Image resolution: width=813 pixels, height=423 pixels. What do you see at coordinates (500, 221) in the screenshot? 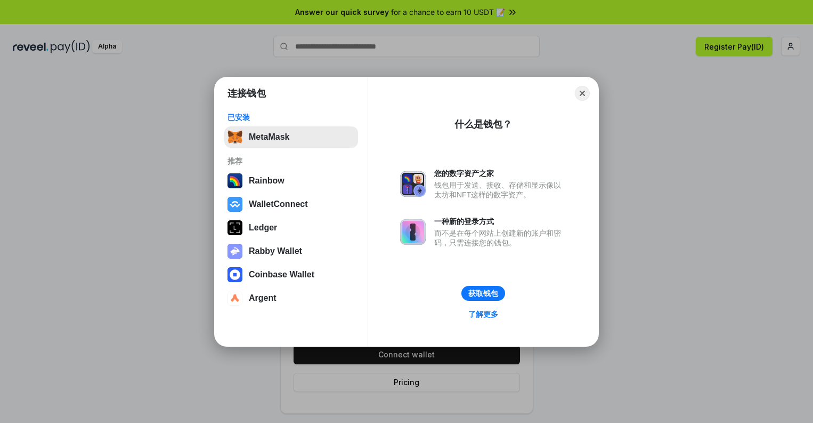
I see `div: 一种新的登录方式` at bounding box center [500, 221].